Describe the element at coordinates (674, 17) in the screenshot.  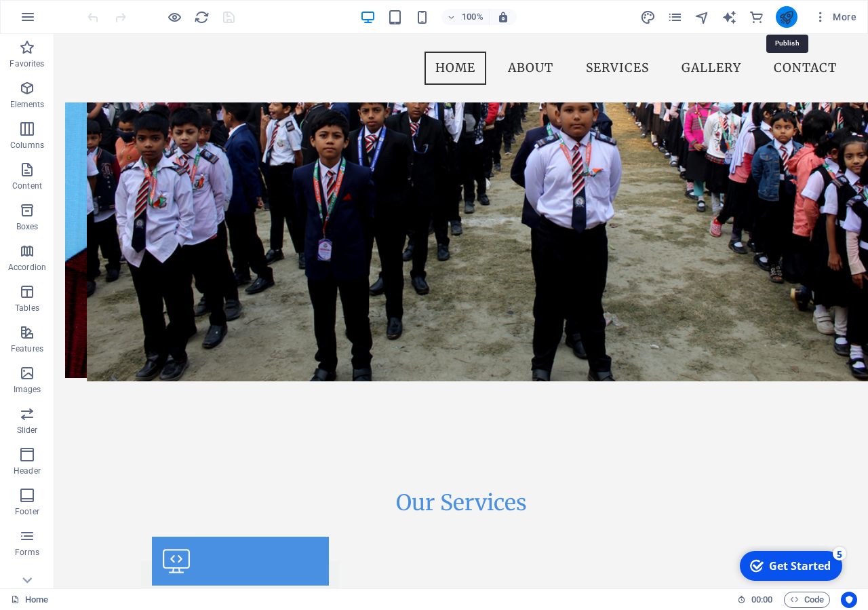
I see `i: Pages (Ctrl+Alt+S)` at that location.